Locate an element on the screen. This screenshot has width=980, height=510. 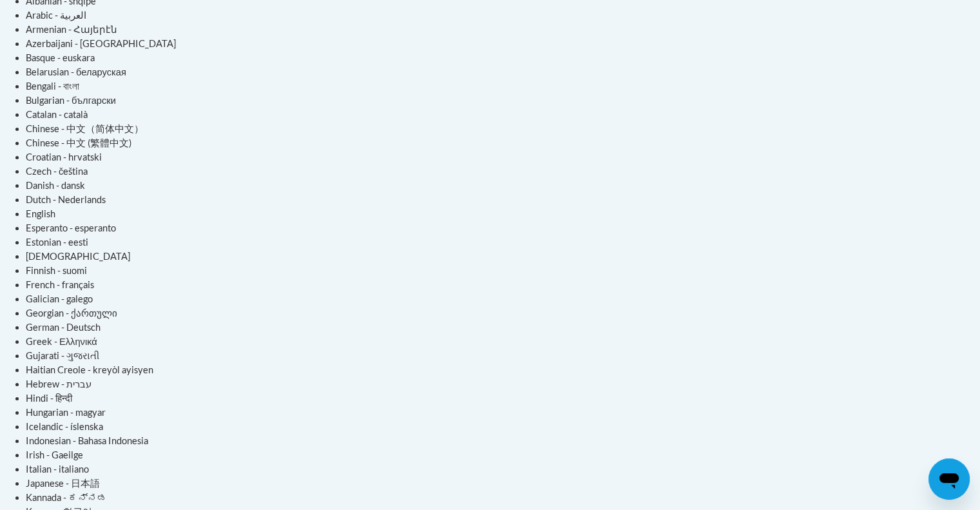
a: Danish - dansk is located at coordinates (55, 185).